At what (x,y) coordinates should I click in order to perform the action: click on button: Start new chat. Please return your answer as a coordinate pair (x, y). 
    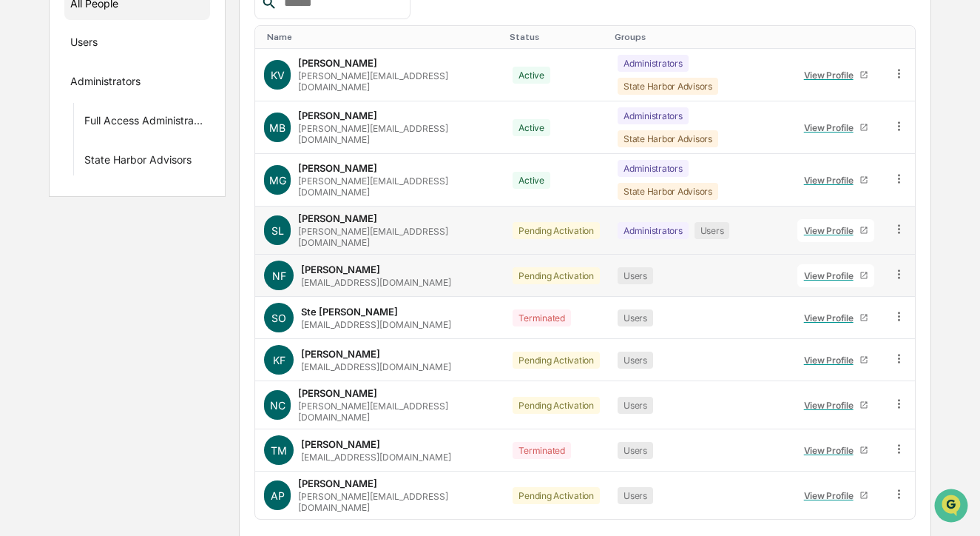
    Looking at the image, I should click on (260, 126).